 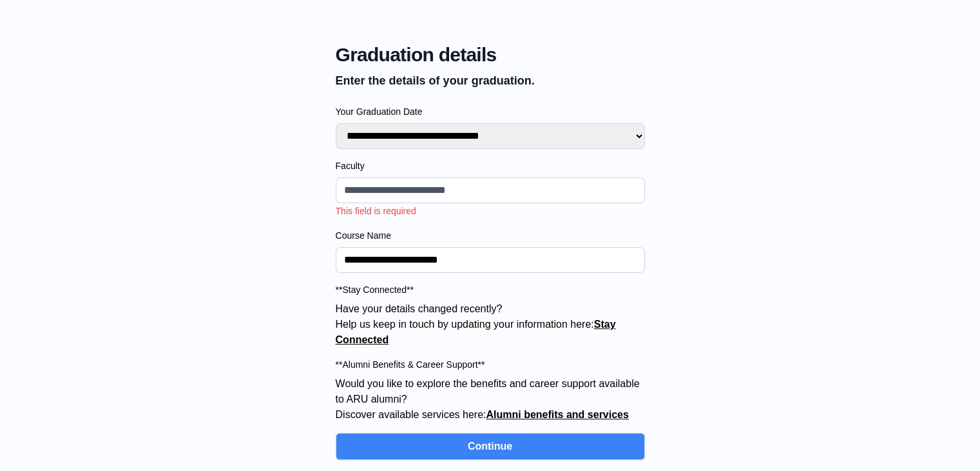 What do you see at coordinates (490, 166) in the screenshot?
I see `label: Faculty` at bounding box center [490, 166].